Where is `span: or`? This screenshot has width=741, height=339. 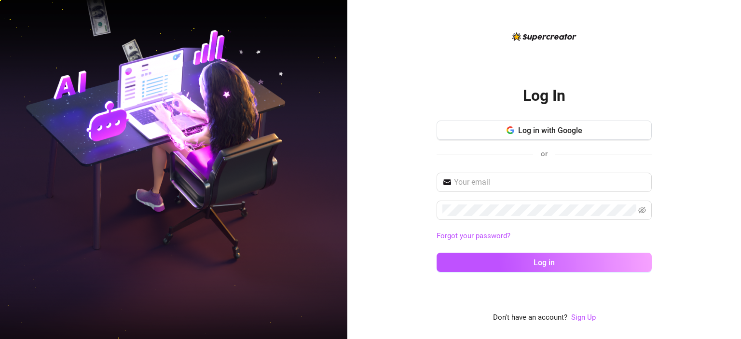
span: or is located at coordinates (544, 154).